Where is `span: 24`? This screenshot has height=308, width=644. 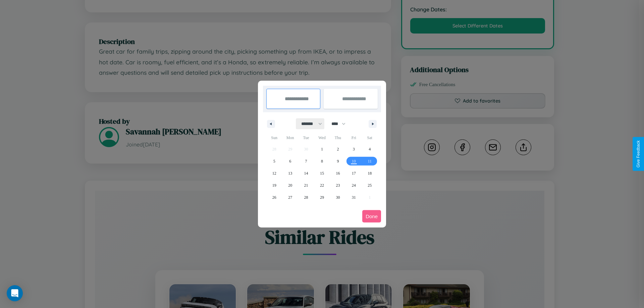
span: 24 is located at coordinates (354, 186).